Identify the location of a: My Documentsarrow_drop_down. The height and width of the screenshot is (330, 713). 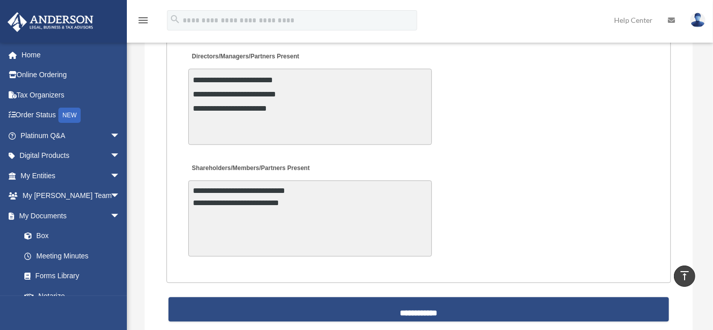
(71, 216).